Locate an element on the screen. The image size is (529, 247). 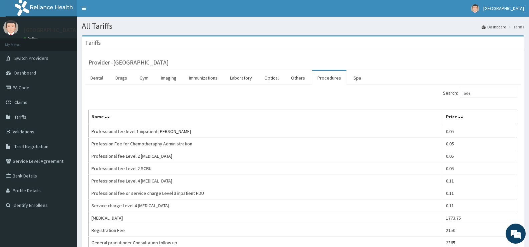
input: Search: is located at coordinates (489, 93).